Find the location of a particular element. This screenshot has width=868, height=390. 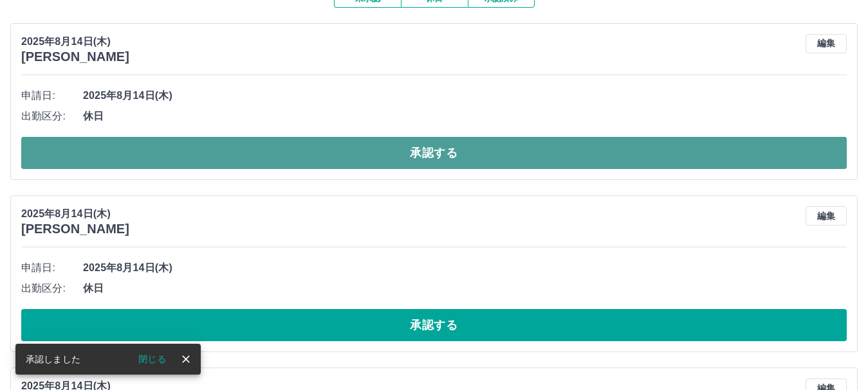

button: 閉じる is located at coordinates (152, 359).